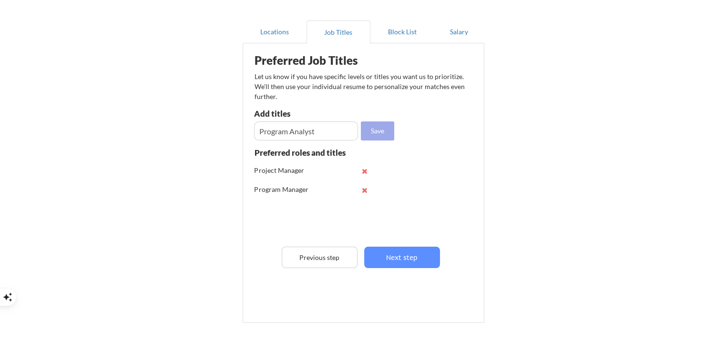 The width and height of the screenshot is (725, 340). What do you see at coordinates (402, 257) in the screenshot?
I see `button: Next step` at bounding box center [402, 257].